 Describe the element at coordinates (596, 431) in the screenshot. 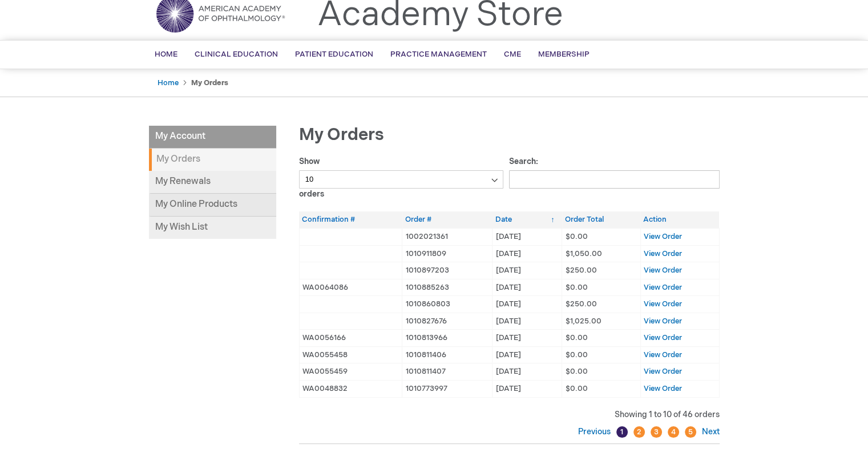

I see `a: Previous` at that location.